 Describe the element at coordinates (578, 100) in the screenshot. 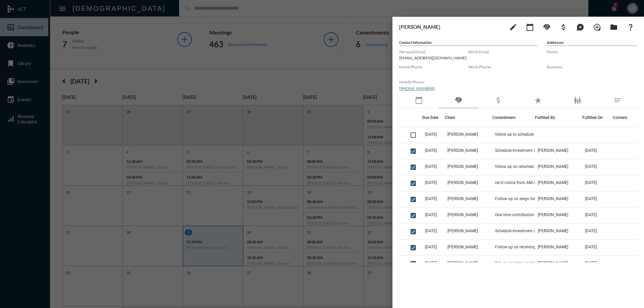

I see `mat-icon: family_restroom` at that location.